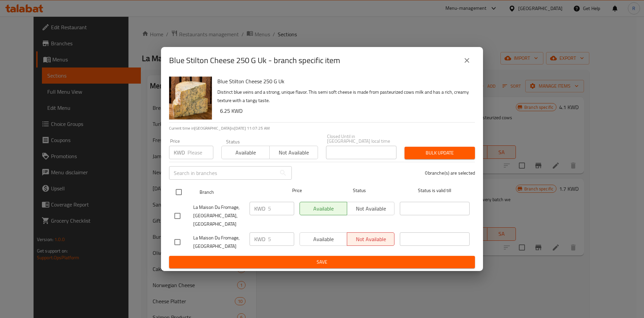 The height and width of the screenshot is (318, 644). What do you see at coordinates (440, 153) in the screenshot?
I see `span: Bulk update` at bounding box center [440, 153].